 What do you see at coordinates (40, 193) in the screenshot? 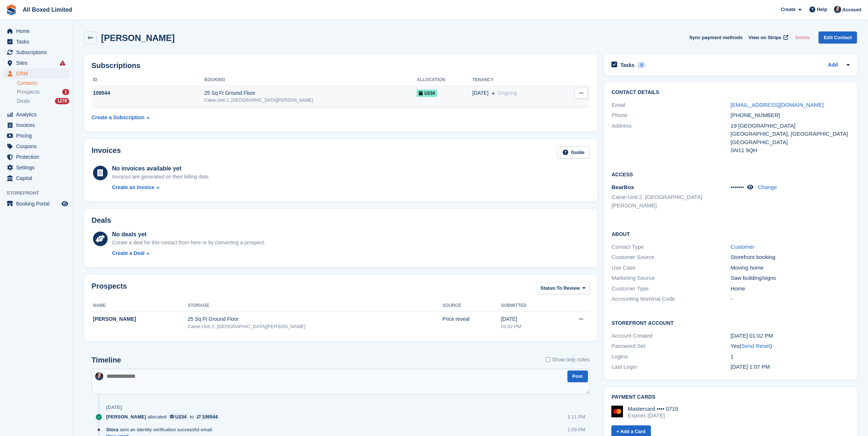
I see `span: Storefront` at bounding box center [40, 193].